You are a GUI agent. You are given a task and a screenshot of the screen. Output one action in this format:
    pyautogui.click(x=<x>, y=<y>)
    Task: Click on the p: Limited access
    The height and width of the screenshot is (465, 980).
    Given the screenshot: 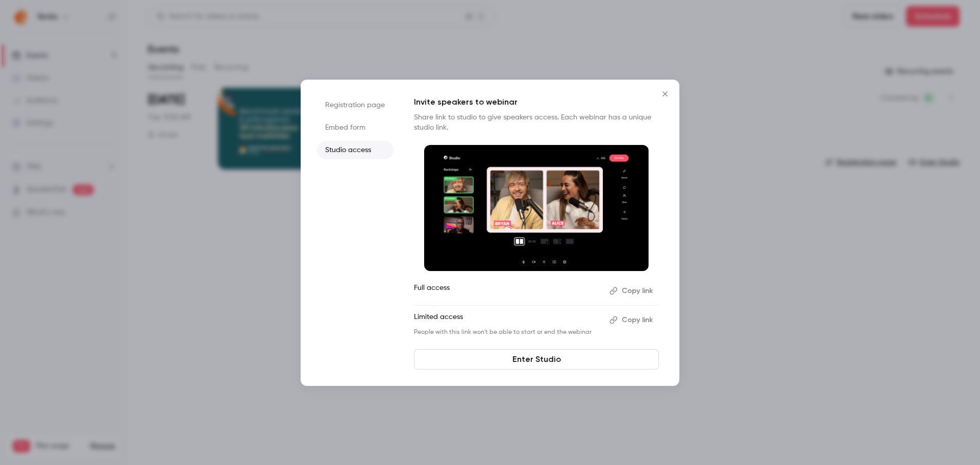 What is the action you would take?
    pyautogui.click(x=507, y=320)
    